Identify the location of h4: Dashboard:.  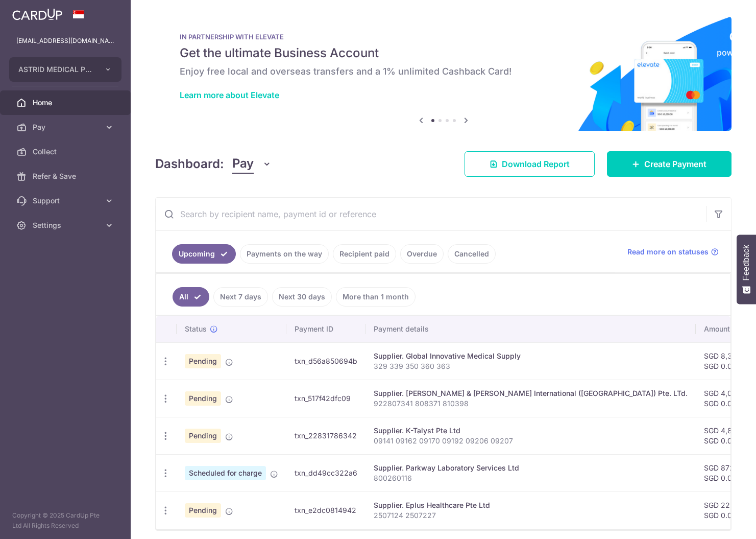
(189, 164).